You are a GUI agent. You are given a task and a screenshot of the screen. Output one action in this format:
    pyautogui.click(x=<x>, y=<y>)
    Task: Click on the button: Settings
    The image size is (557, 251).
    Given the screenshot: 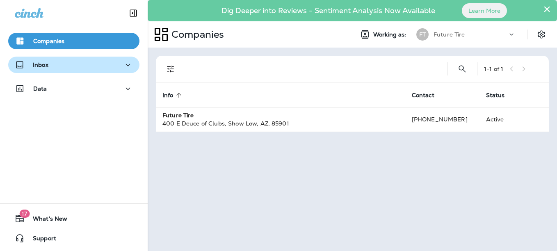 What is the action you would take?
    pyautogui.click(x=541, y=34)
    